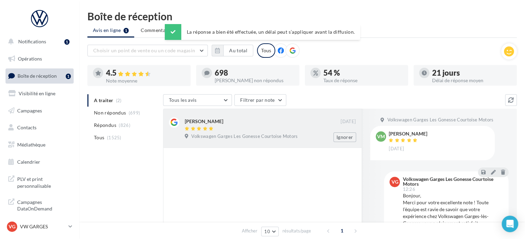  What do you see at coordinates (30, 58) in the screenshot?
I see `span: Opérations` at bounding box center [30, 58].